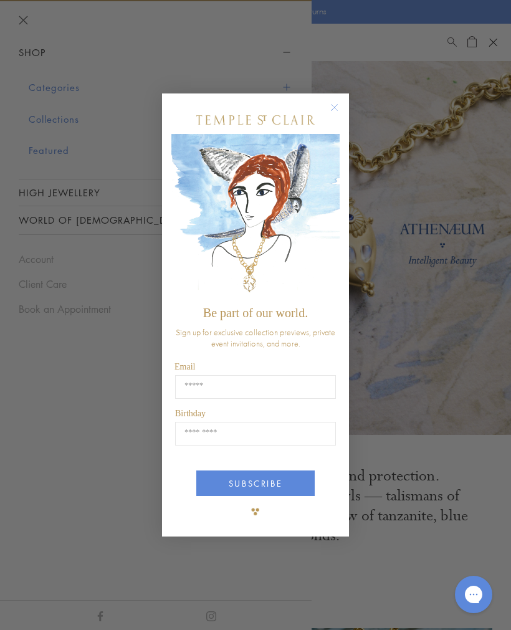  Describe the element at coordinates (185, 367) in the screenshot. I see `span: Email` at that location.